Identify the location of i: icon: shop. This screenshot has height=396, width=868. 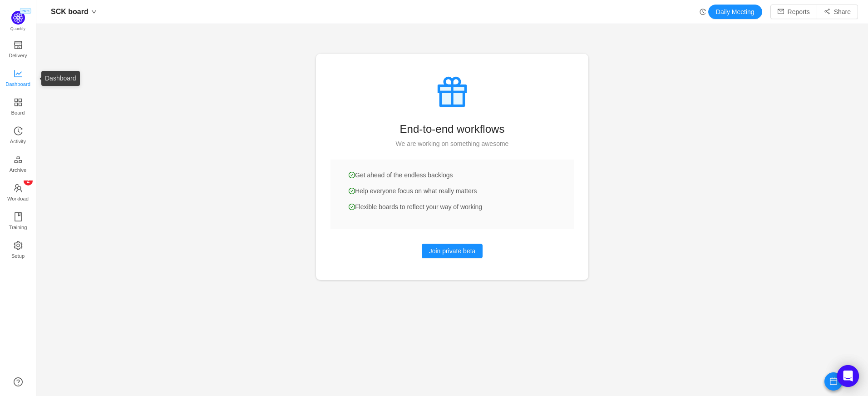
(18, 45).